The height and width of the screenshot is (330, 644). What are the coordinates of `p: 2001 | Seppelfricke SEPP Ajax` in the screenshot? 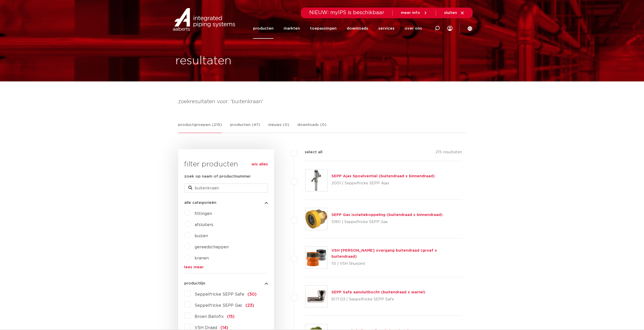 It's located at (383, 183).